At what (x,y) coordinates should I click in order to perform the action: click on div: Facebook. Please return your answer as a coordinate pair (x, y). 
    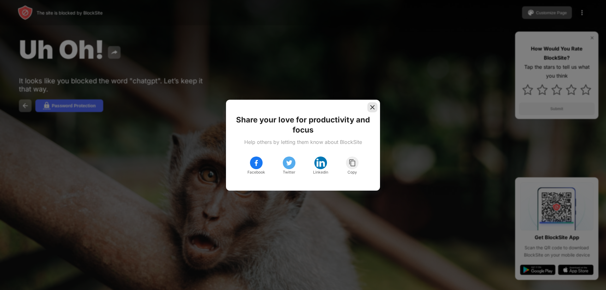
    Looking at the image, I should click on (256, 172).